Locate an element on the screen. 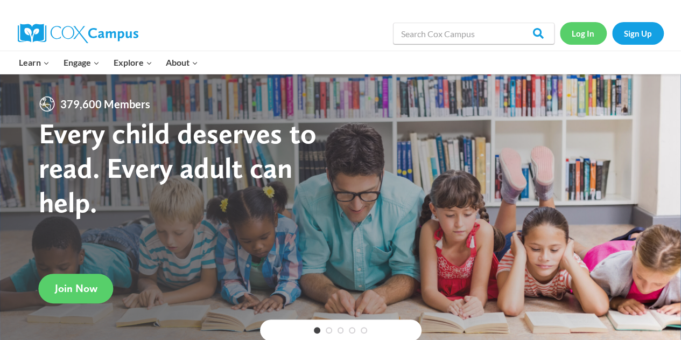 Image resolution: width=681 pixels, height=340 pixels. button: Child menu of About is located at coordinates (182, 62).